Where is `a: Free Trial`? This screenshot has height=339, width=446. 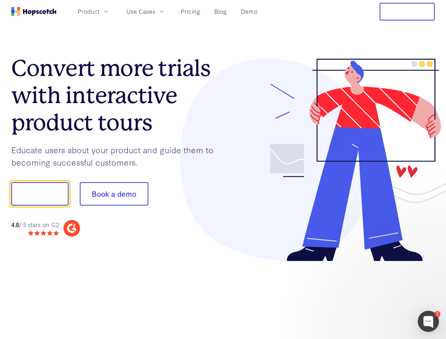 a: Free Trial is located at coordinates (407, 12).